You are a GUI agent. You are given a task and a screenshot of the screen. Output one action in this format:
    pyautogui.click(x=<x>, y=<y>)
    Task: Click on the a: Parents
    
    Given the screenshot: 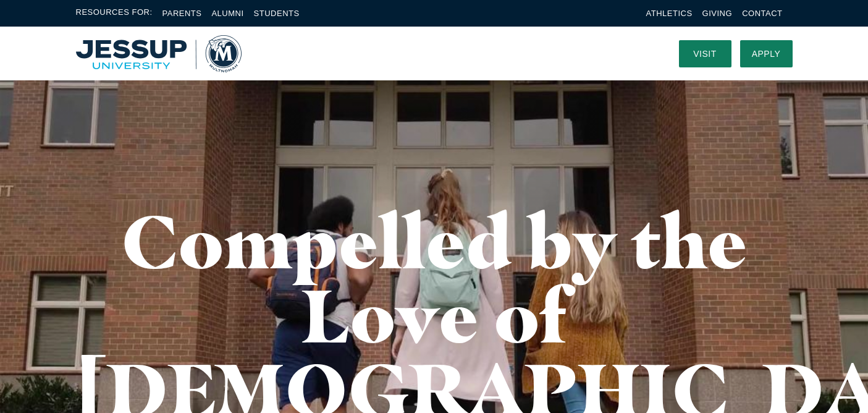 What is the action you would take?
    pyautogui.click(x=182, y=13)
    